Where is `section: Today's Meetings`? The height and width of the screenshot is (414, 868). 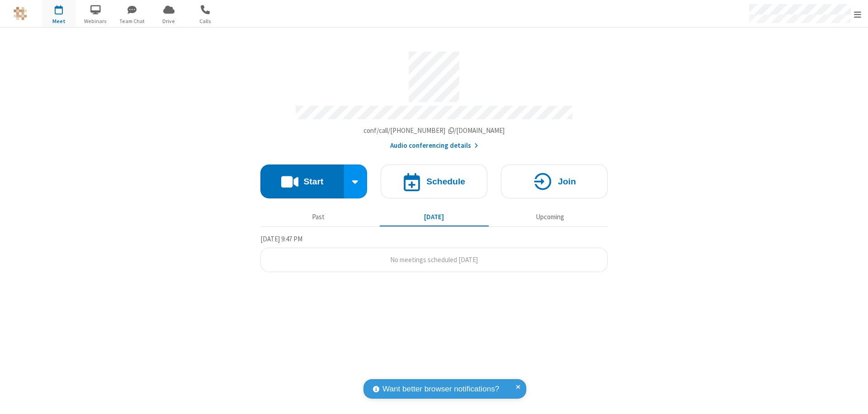
section: Today's Meetings is located at coordinates (434, 253).